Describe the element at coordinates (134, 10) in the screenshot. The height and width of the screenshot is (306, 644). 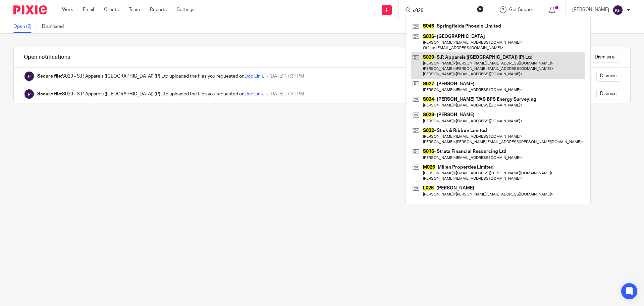
I see `a: Team` at that location.